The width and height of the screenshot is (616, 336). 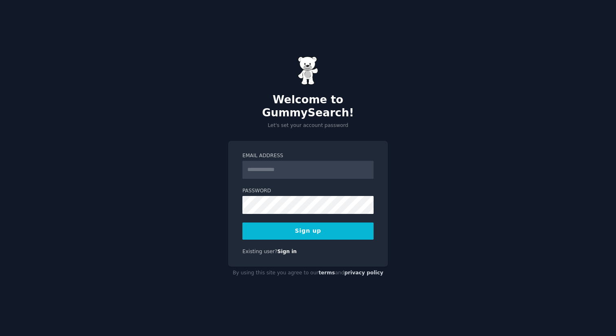 What do you see at coordinates (327, 272) in the screenshot?
I see `a: terms` at bounding box center [327, 272].